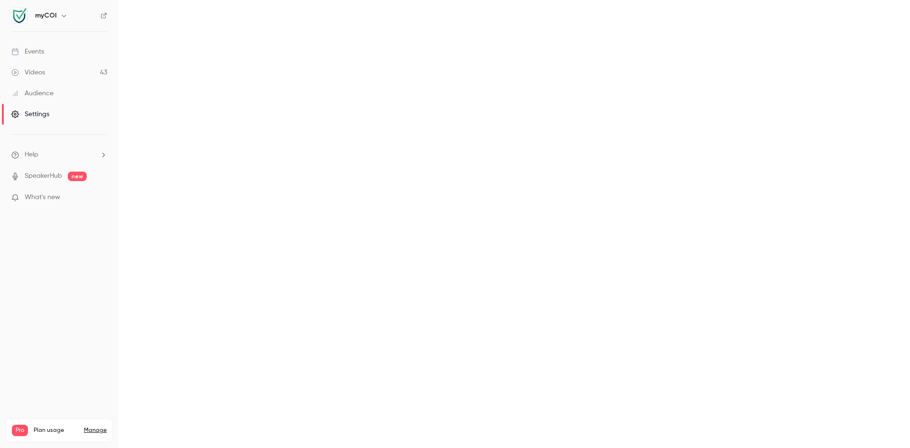 This screenshot has width=910, height=448. I want to click on span: Plan usage, so click(56, 430).